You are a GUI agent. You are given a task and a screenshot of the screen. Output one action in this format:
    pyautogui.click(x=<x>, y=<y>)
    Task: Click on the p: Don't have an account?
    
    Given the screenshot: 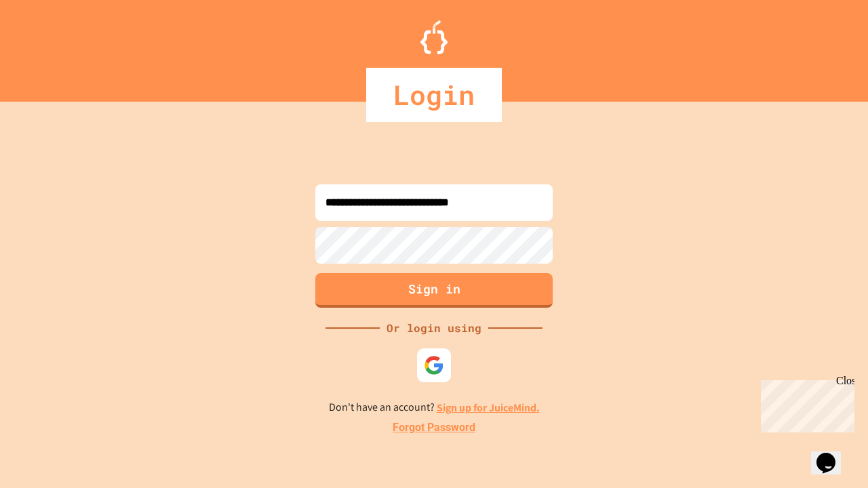 What is the action you would take?
    pyautogui.click(x=434, y=407)
    